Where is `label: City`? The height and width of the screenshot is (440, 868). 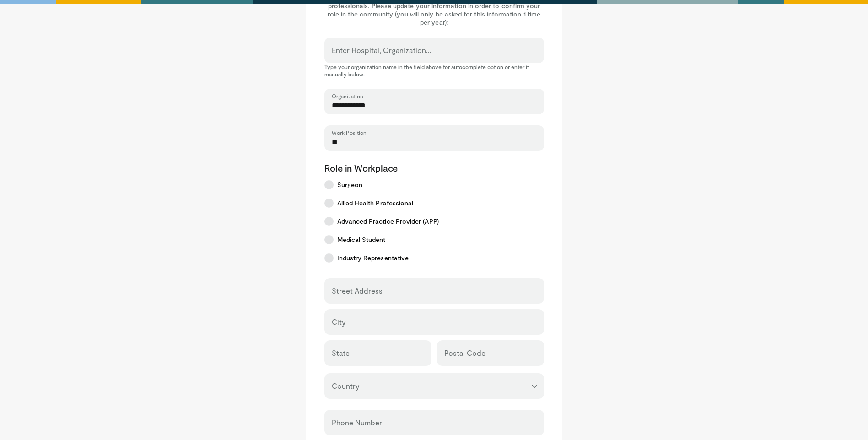 label: City is located at coordinates (339, 322).